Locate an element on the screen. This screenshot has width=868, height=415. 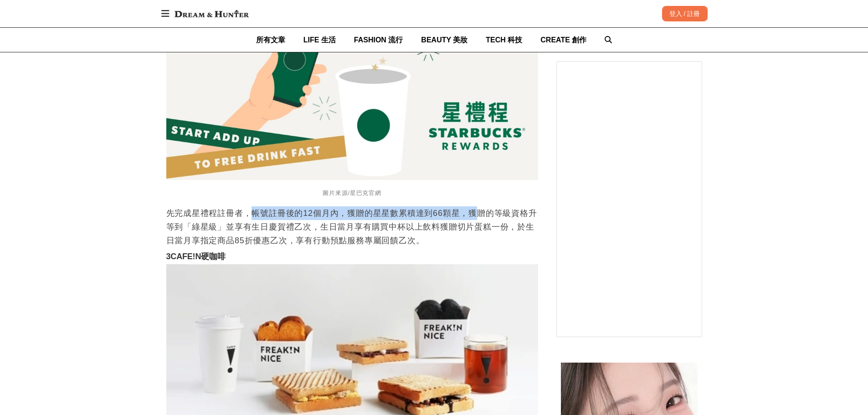
a: FASHION 流行 is located at coordinates (379, 40).